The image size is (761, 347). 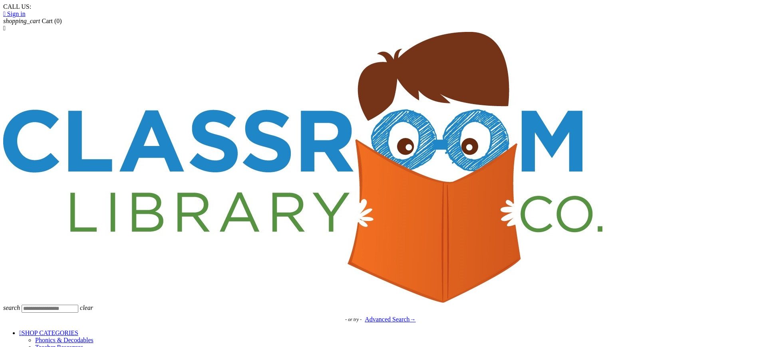 What do you see at coordinates (50, 309) in the screenshot?
I see `input: Search` at bounding box center [50, 309].